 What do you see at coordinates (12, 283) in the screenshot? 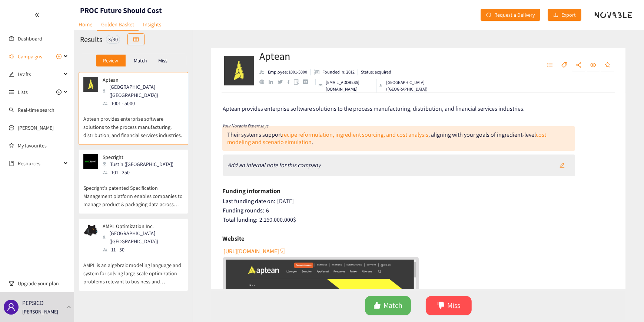
I see `span: trophy` at bounding box center [12, 283].